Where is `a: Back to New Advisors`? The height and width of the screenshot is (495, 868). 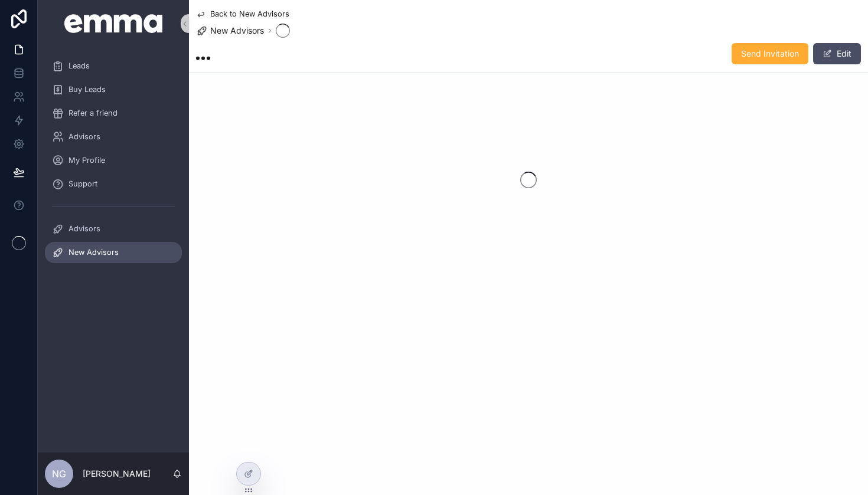
a: Back to New Advisors is located at coordinates (243, 14).